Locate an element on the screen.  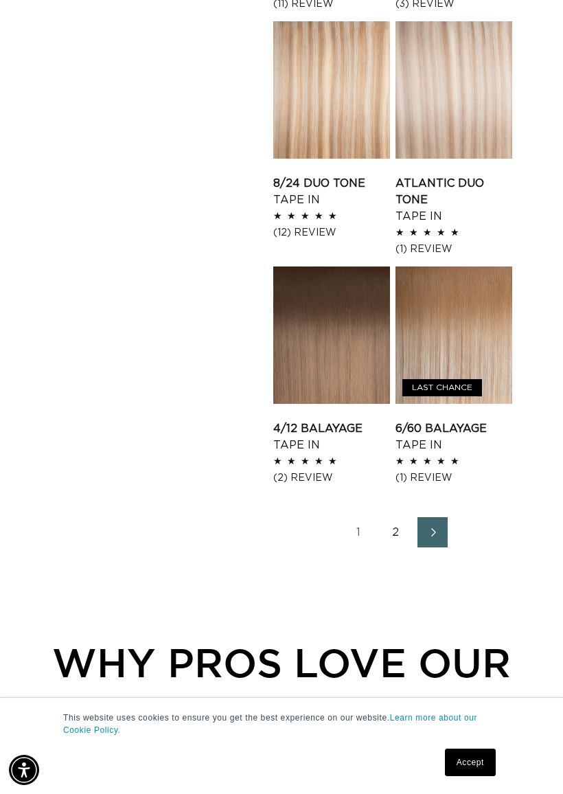
a: Page 2 is located at coordinates (396, 532).